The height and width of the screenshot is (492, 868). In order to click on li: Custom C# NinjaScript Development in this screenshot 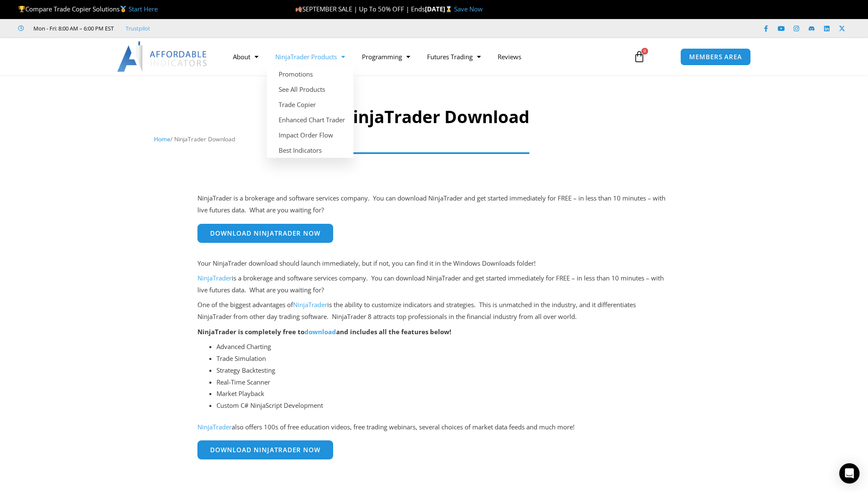, I will do `click(444, 406)`.